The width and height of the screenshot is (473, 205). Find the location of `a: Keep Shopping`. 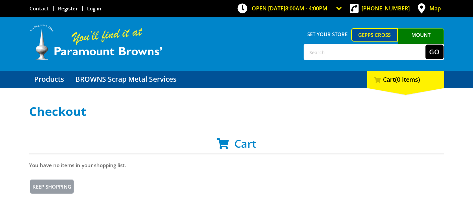

a: Keep Shopping is located at coordinates (52, 186).